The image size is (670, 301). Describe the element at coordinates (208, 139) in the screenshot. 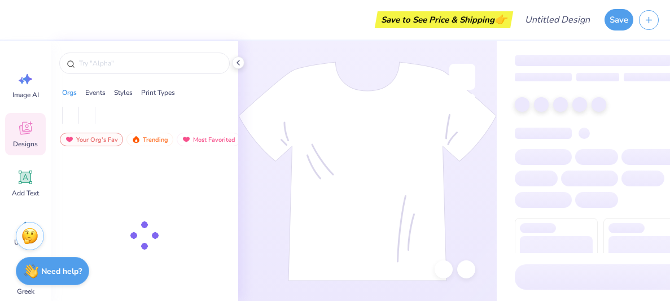

I see `div: Most Favorited` at that location.